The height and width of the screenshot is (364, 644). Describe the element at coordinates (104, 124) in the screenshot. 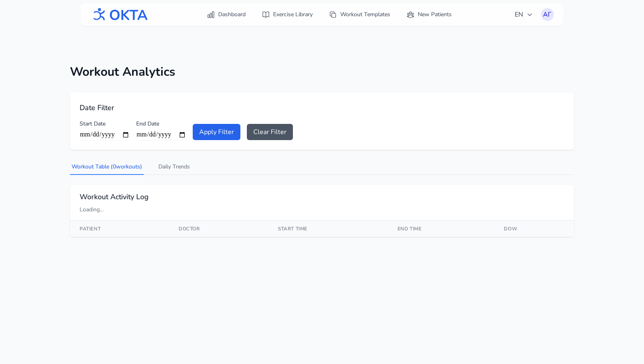

I see `label: Start Date` at that location.